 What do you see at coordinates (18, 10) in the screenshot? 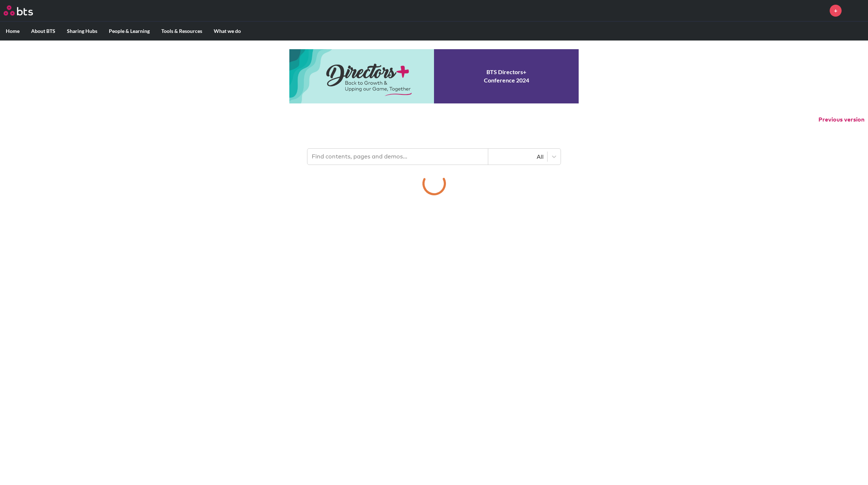
I see `img: BTS Logo` at bounding box center [18, 10].